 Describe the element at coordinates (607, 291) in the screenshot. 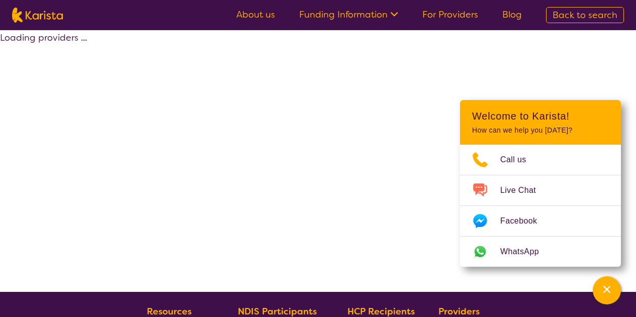

I see `button: Channel Menu` at that location.